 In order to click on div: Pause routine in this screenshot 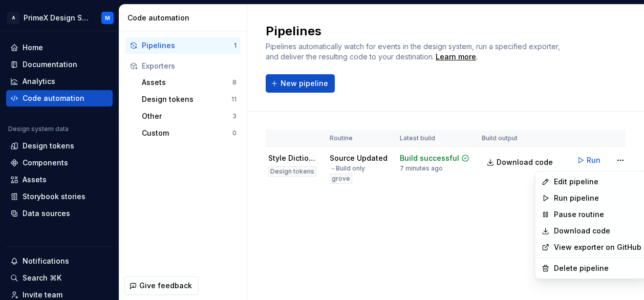, I will do `click(598, 214)`.